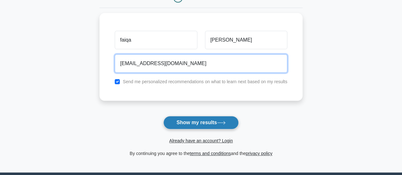 This screenshot has width=402, height=175. Describe the element at coordinates (201, 64) in the screenshot. I see `input: Email` at that location.